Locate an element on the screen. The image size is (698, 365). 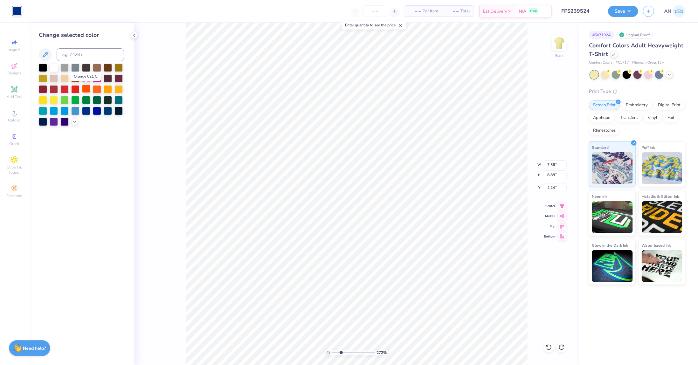
div: Original Proof is located at coordinates (635, 35).